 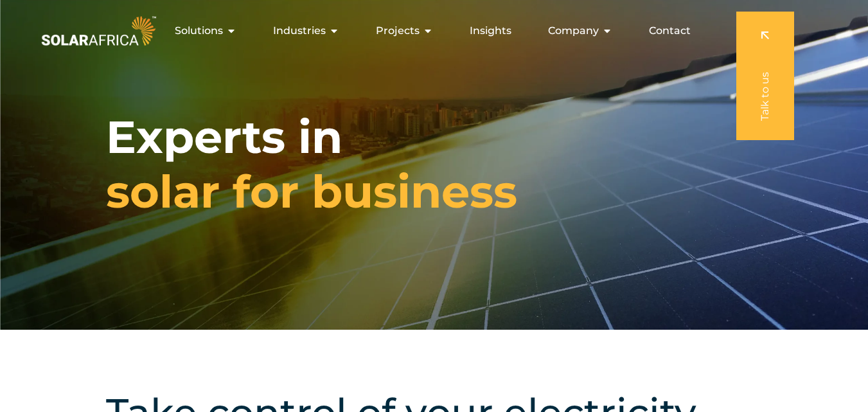 I want to click on nav: Menu, so click(x=430, y=31).